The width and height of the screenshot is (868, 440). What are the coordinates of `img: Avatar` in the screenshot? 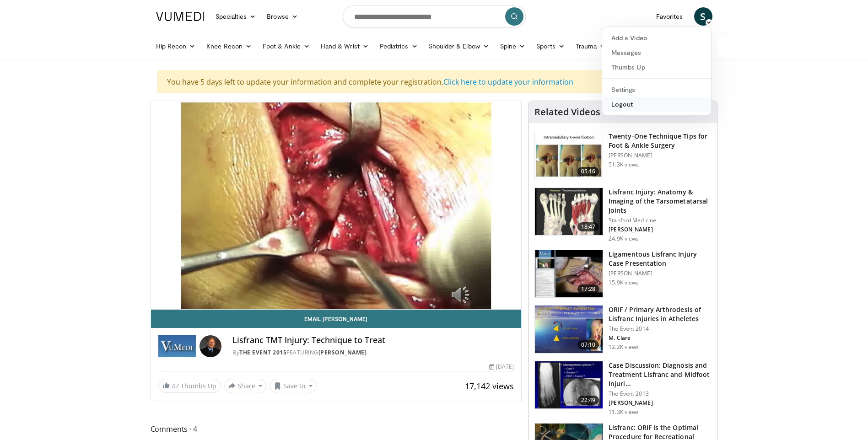 It's located at (210, 346).